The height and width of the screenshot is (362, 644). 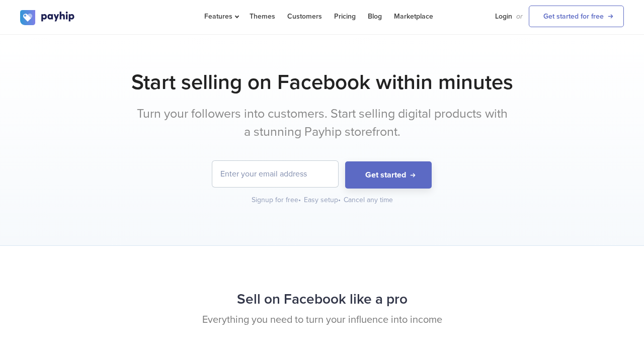 I want to click on button: Get started, so click(x=389, y=175).